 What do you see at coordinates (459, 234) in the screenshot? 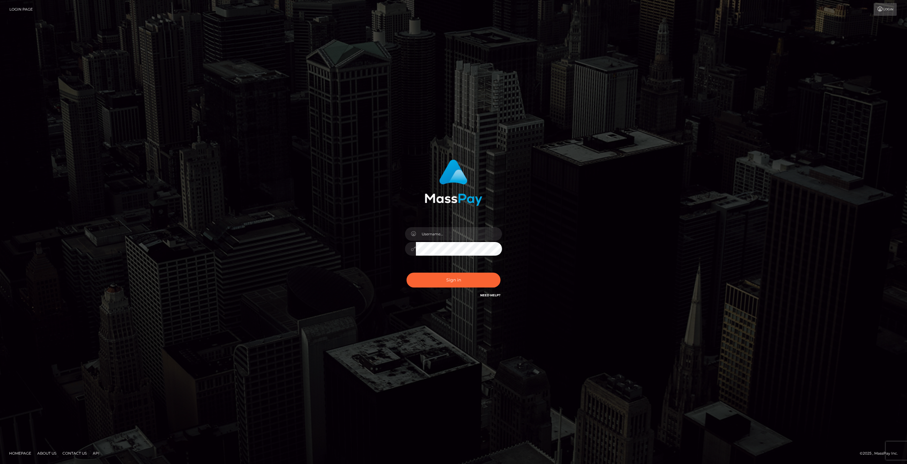
I see `input: Username...` at bounding box center [459, 234].